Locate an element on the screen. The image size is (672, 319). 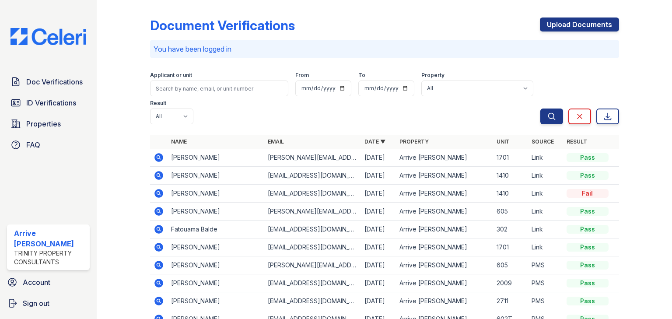
input: Search by name, email, or unit number is located at coordinates (219, 88).